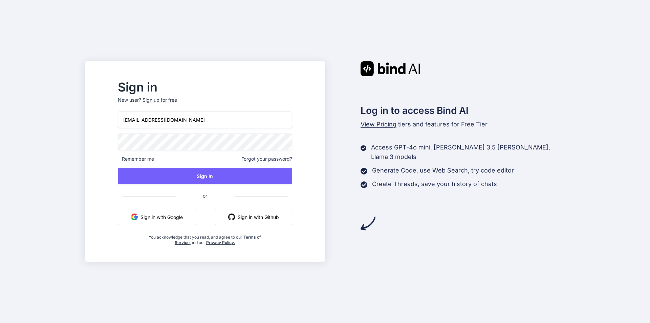 Image resolution: width=650 pixels, height=323 pixels. I want to click on a: Privacy Policy., so click(221, 242).